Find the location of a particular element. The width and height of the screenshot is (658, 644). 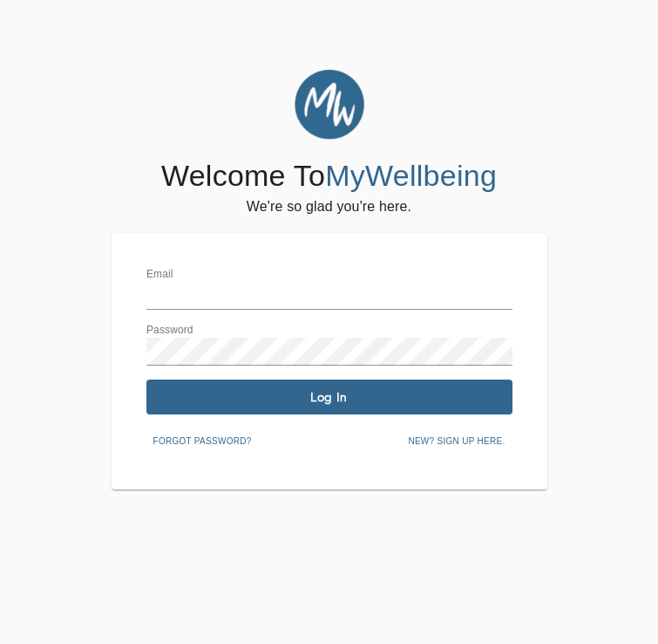

button: Forgot password? is located at coordinates (202, 441).